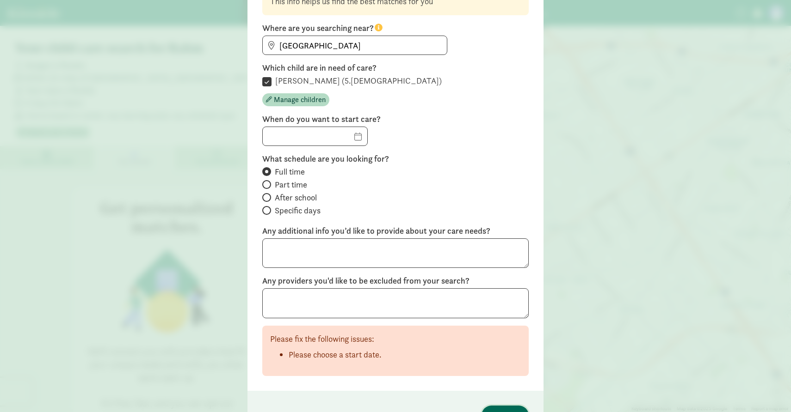 This screenshot has height=412, width=791. Describe the element at coordinates (395, 68) in the screenshot. I see `label: Which child are in need of care?` at that location.